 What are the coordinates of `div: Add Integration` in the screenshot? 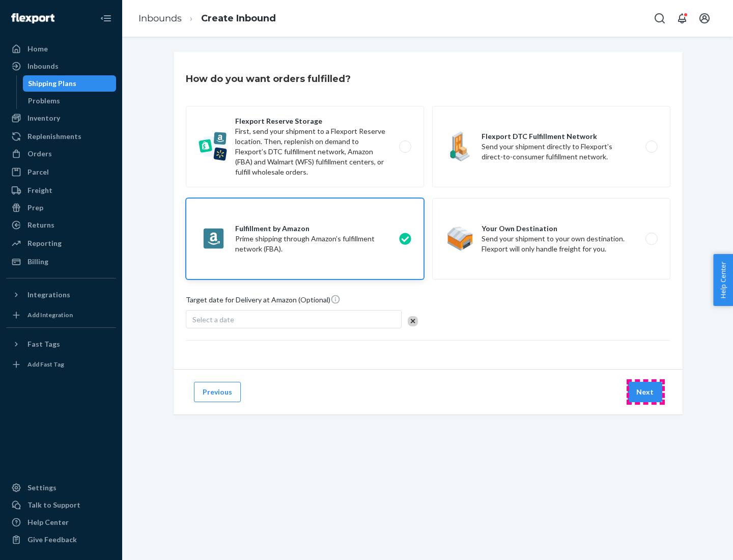 It's located at (50, 315).